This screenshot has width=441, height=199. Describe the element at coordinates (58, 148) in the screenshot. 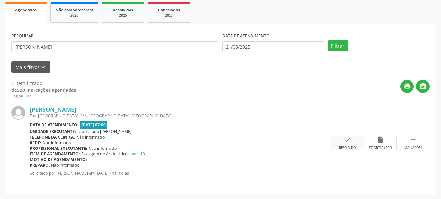

I see `b: Profissional executante:` at that location.